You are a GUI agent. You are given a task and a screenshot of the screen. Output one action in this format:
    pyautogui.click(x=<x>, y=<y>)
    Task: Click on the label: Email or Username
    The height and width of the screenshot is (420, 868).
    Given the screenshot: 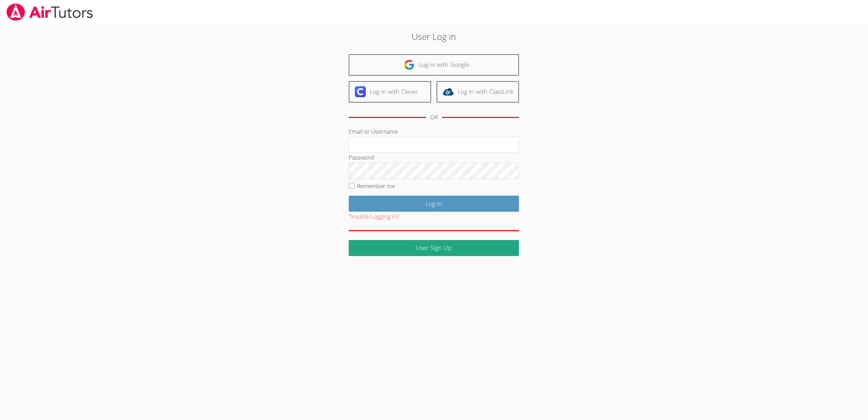 What is the action you would take?
    pyautogui.click(x=373, y=131)
    